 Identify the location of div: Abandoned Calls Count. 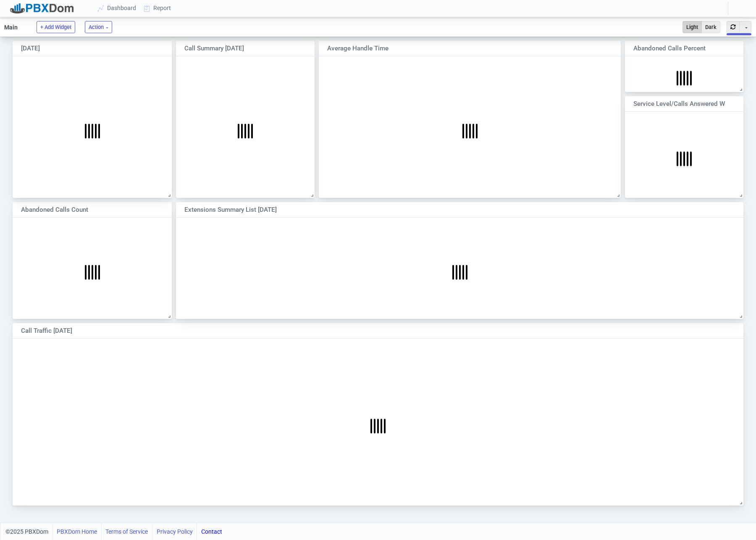
(85, 209).